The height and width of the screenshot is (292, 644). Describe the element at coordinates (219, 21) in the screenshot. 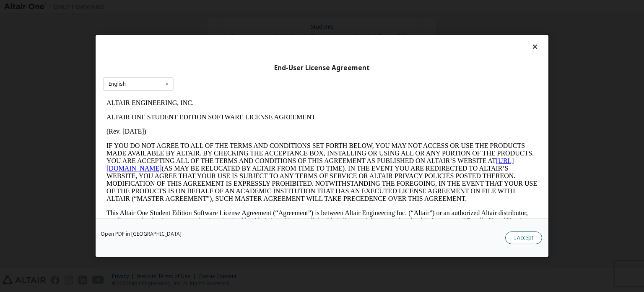

I see `p: ALTAIR ONE STUDENT EDITION SOFTWARE LICENSE AGREEMENT` at that location.